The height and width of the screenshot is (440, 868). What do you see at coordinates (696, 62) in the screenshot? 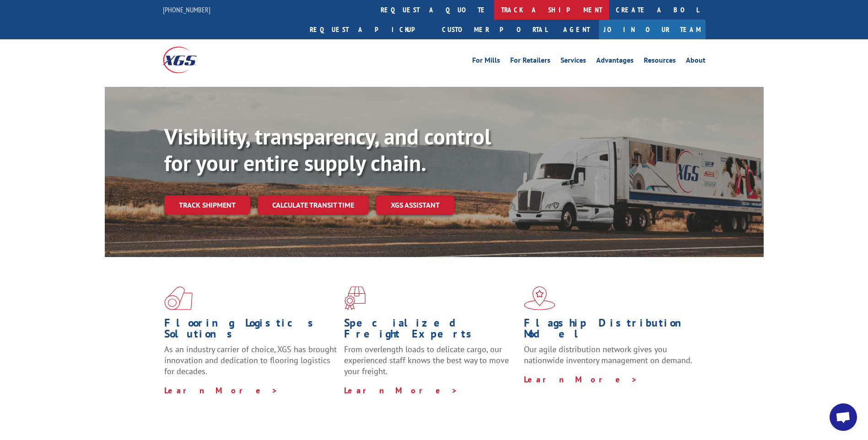
I see `a: About` at bounding box center [696, 62].